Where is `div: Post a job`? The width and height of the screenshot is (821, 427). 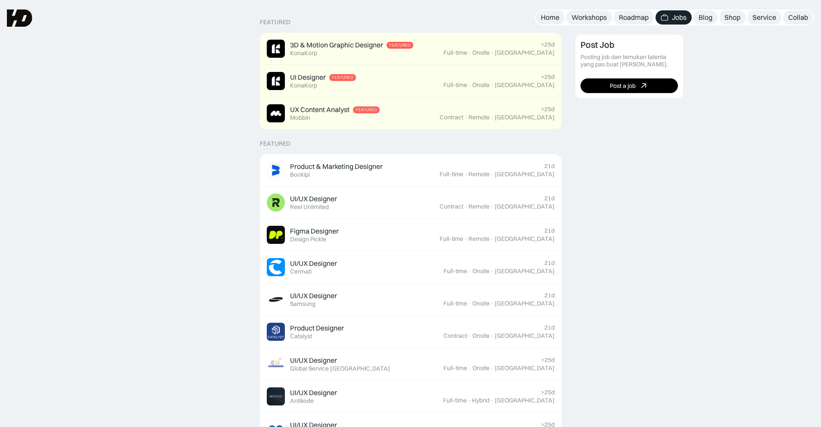
div: Post a job is located at coordinates (623, 85).